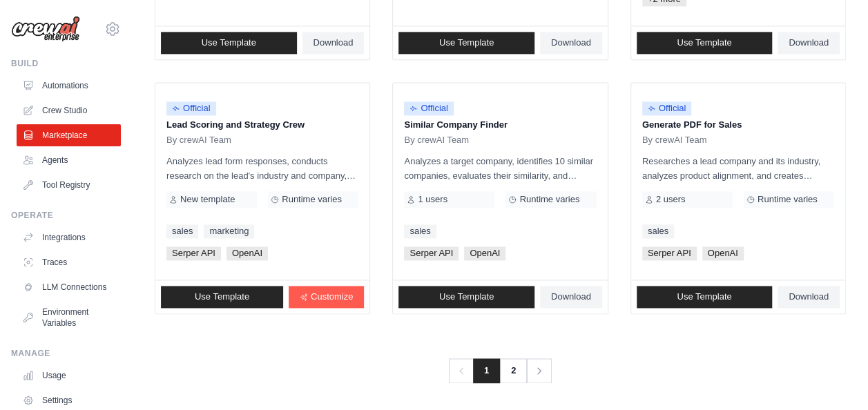 This screenshot has width=868, height=410. Describe the element at coordinates (69, 85) in the screenshot. I see `a: Automations` at that location.